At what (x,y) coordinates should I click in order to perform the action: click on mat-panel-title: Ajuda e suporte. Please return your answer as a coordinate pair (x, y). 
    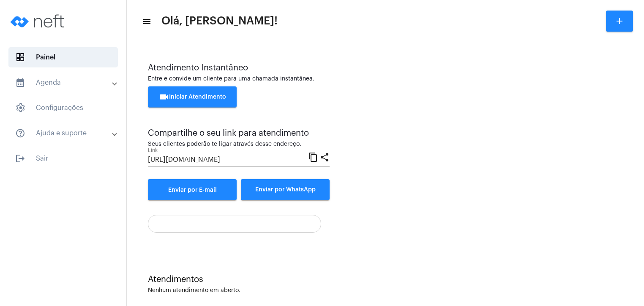
    Looking at the image, I should click on (64, 133).